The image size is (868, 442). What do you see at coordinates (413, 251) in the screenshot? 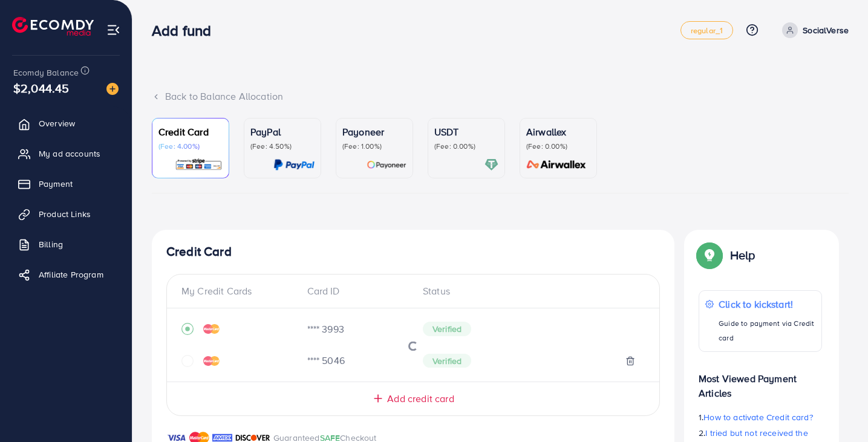
I see `h4: Credit Card` at bounding box center [413, 251].